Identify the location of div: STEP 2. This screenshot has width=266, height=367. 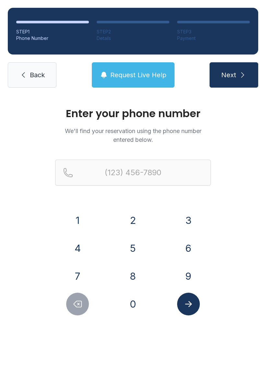
(133, 32).